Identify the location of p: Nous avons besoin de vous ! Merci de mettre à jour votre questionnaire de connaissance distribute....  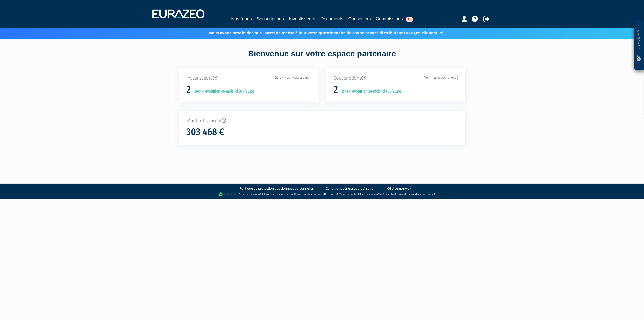
(319, 32).